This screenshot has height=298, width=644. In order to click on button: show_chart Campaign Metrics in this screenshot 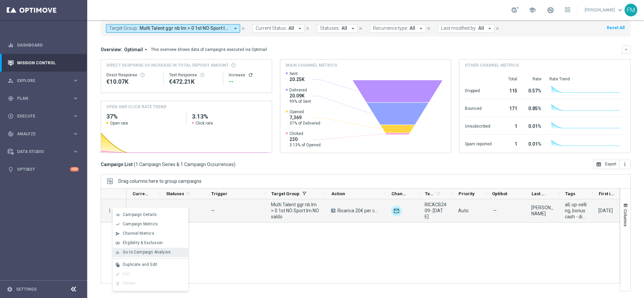, I will do `click(150, 224)`.